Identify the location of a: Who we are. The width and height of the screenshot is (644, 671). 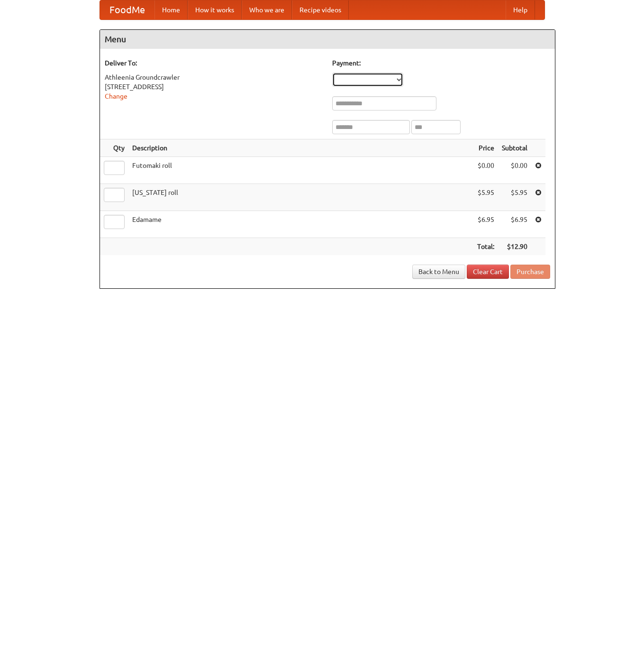
(267, 10).